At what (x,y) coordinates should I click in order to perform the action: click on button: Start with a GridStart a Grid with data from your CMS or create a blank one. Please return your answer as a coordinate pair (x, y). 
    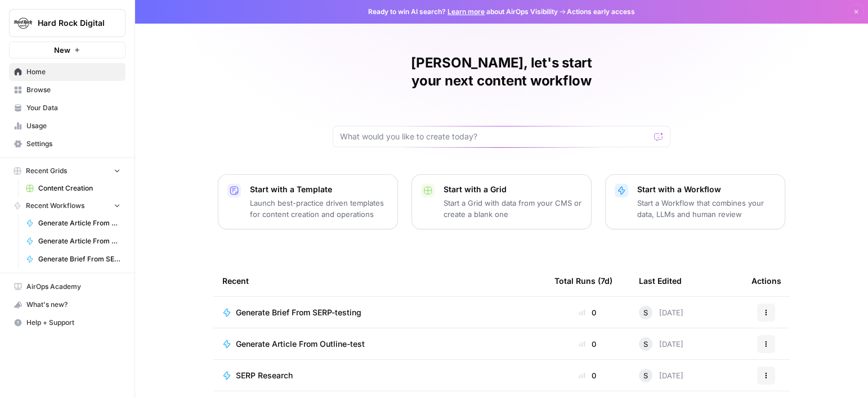
    Looking at the image, I should click on (502, 202).